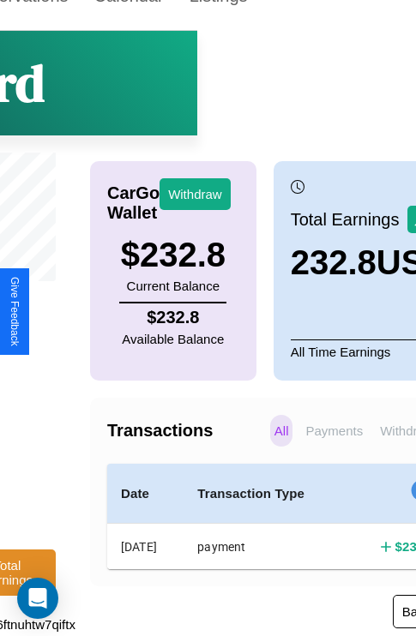 This screenshot has width=416, height=636. What do you see at coordinates (281, 430) in the screenshot?
I see `p: All` at bounding box center [281, 430].